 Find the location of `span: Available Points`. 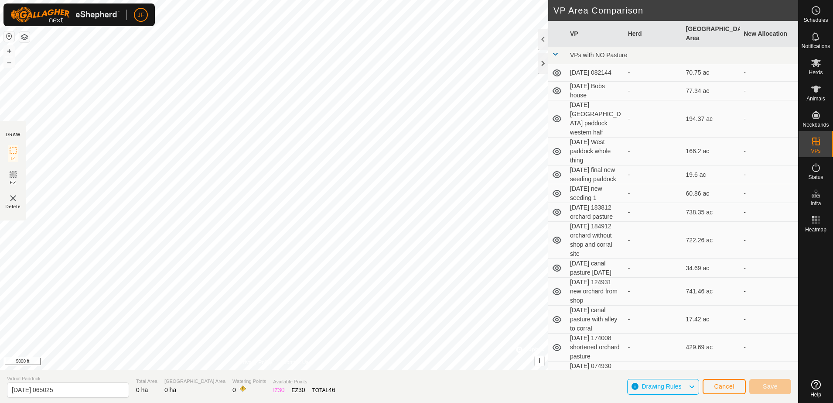

span: Available Points is located at coordinates (304, 381).